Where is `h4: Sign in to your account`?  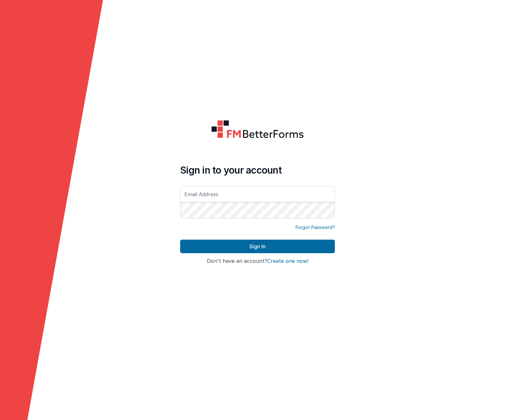 h4: Sign in to your account is located at coordinates (258, 170).